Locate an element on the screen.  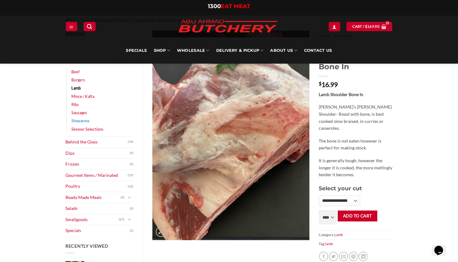
span: (9) is located at coordinates (132, 164).